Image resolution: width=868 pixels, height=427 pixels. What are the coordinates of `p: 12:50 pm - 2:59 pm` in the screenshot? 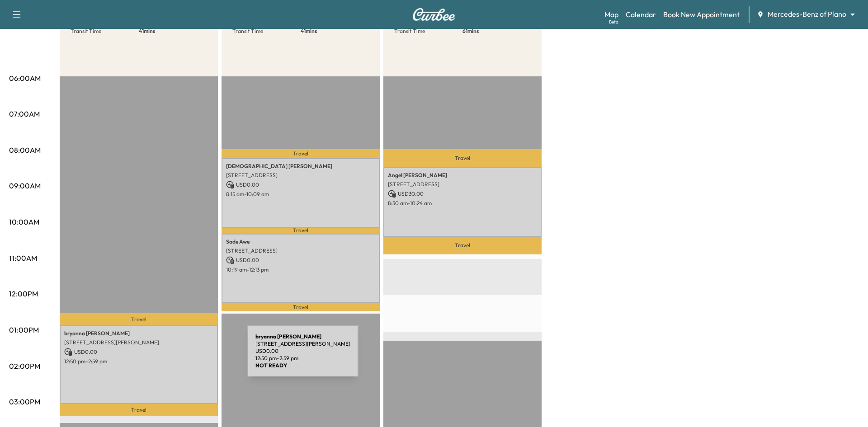 It's located at (139, 362).